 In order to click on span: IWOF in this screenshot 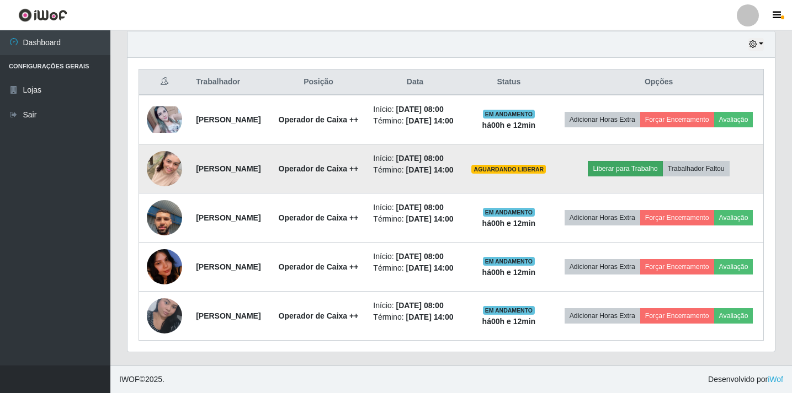, I will do `click(129, 380)`.